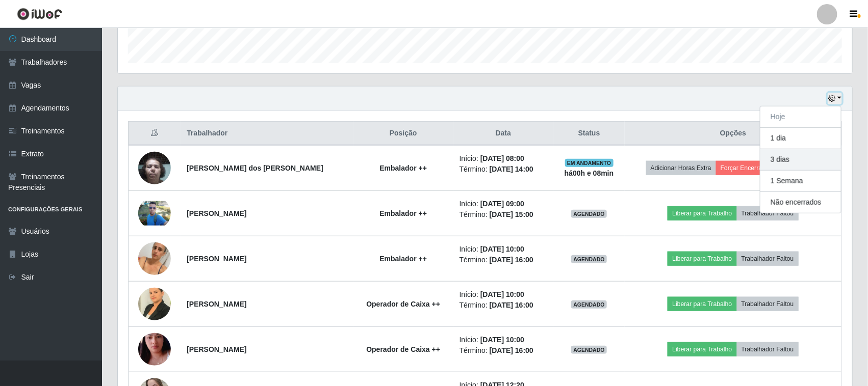  What do you see at coordinates (589, 173) in the screenshot?
I see `strong: há 00 h e 08 min` at bounding box center [589, 173].